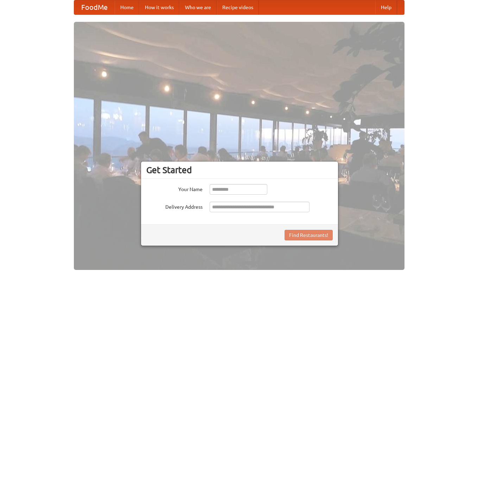 The width and height of the screenshot is (478, 498). I want to click on a: Who we are, so click(198, 7).